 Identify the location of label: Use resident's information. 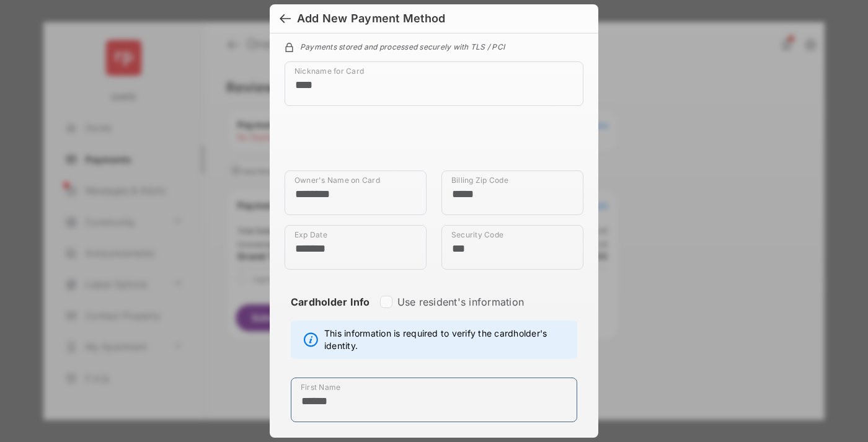
(461, 302).